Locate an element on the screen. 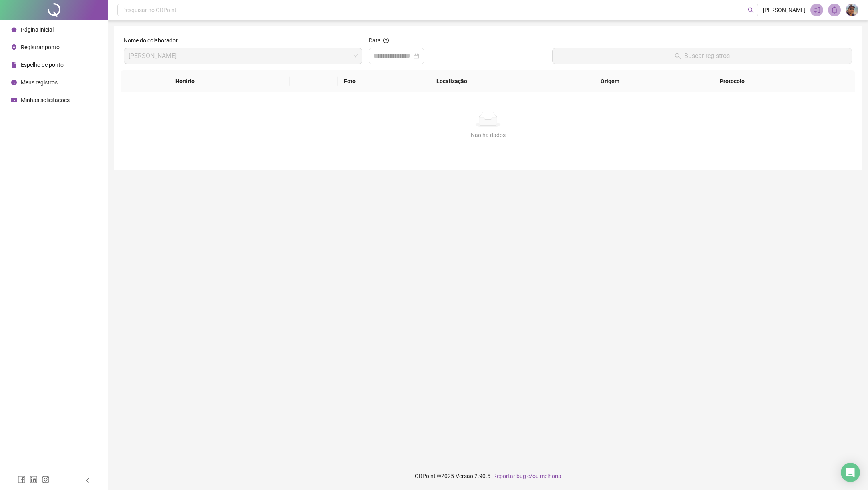 The width and height of the screenshot is (868, 490). span: environment is located at coordinates (14, 47).